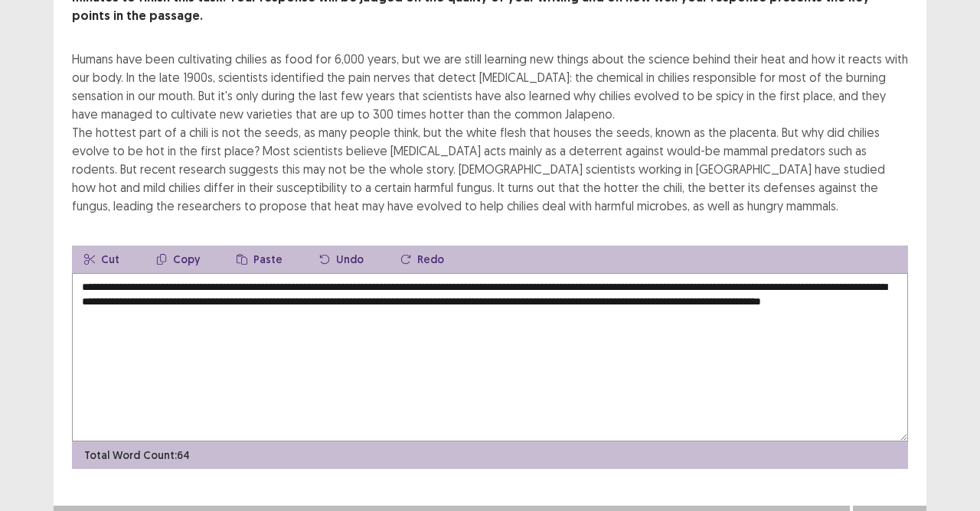 The height and width of the screenshot is (511, 980). I want to click on div: Humans have been cultivating chilies as food for 6,000 years, but we are still learning new thing..., so click(490, 132).